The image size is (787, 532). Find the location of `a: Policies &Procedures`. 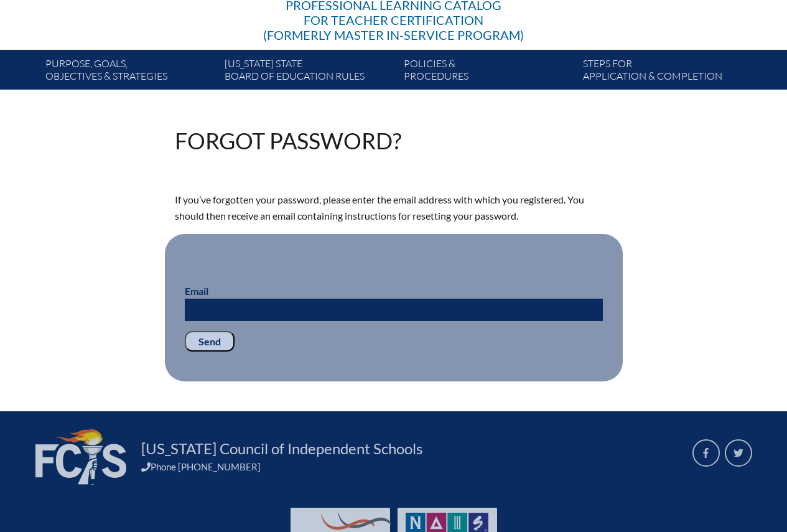

a: Policies &Procedures is located at coordinates (489, 72).